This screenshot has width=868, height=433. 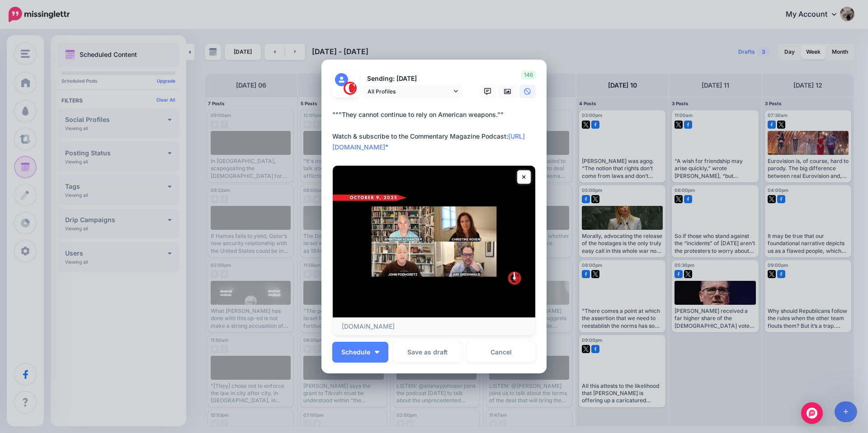 I want to click on span: All Profiles, so click(x=410, y=91).